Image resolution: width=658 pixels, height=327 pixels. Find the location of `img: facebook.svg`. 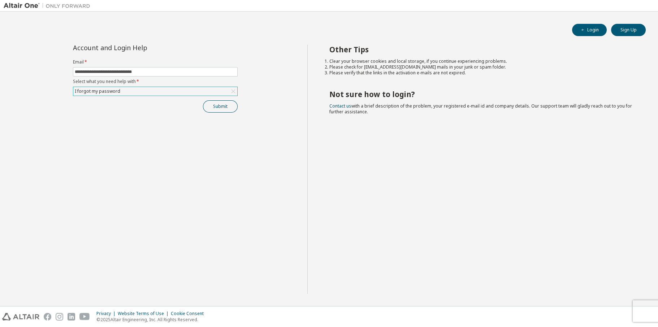

img: facebook.svg is located at coordinates (47, 317).